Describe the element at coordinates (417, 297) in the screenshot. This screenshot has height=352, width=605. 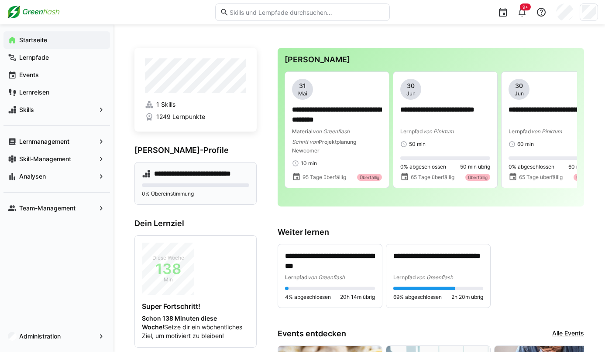
I see `span: 69% abgeschlossen` at that location.